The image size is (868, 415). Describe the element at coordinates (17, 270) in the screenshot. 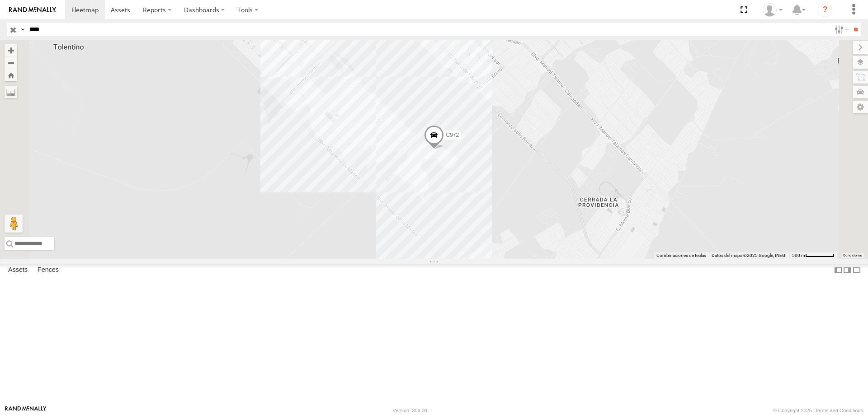

I see `label: Assets` at that location.